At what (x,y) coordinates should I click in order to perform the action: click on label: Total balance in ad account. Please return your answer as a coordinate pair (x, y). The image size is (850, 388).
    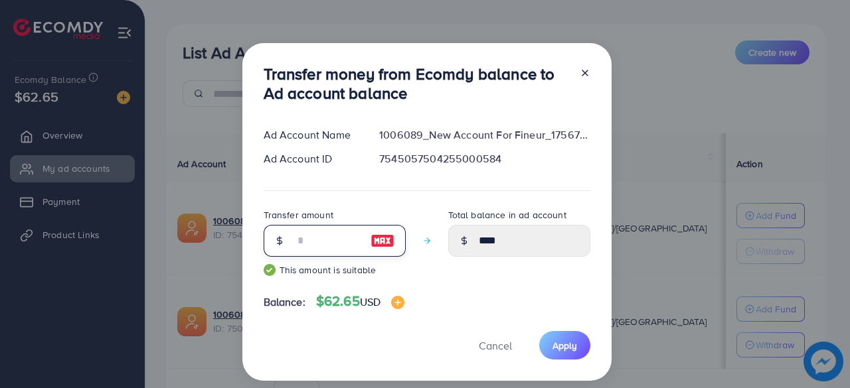
    Looking at the image, I should click on (507, 215).